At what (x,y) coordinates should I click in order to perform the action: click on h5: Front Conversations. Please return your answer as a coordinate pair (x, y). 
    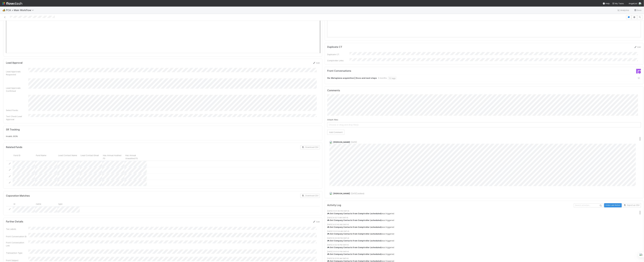
    Looking at the image, I should click on (405, 71).